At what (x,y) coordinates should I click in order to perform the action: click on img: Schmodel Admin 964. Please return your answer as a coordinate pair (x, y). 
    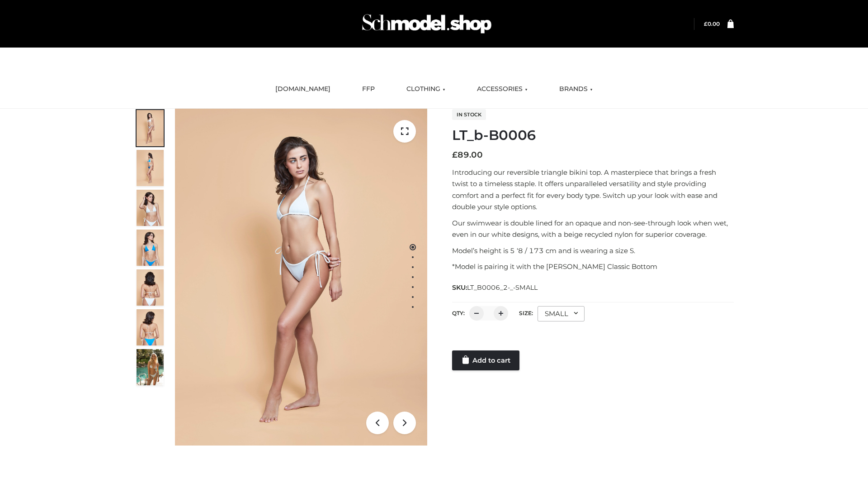
    Looking at the image, I should click on (427, 23).